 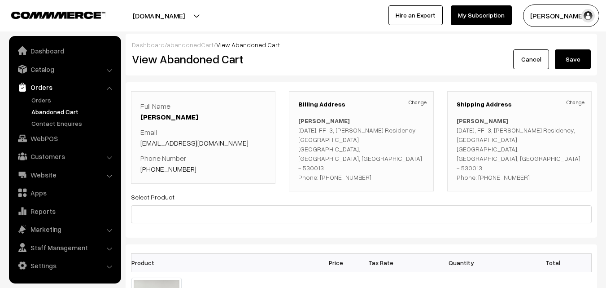 I want to click on a: My Subscription, so click(x=482, y=15).